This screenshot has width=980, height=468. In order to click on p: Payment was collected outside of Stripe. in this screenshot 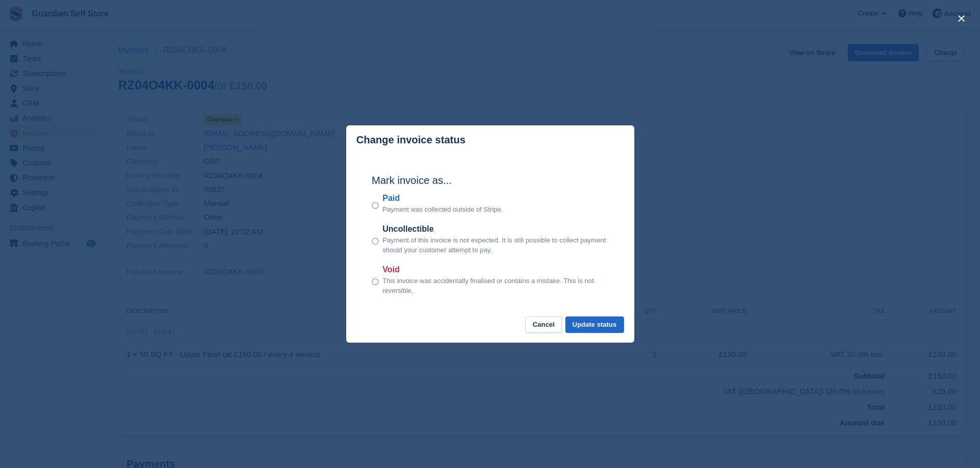, I will do `click(443, 210)`.